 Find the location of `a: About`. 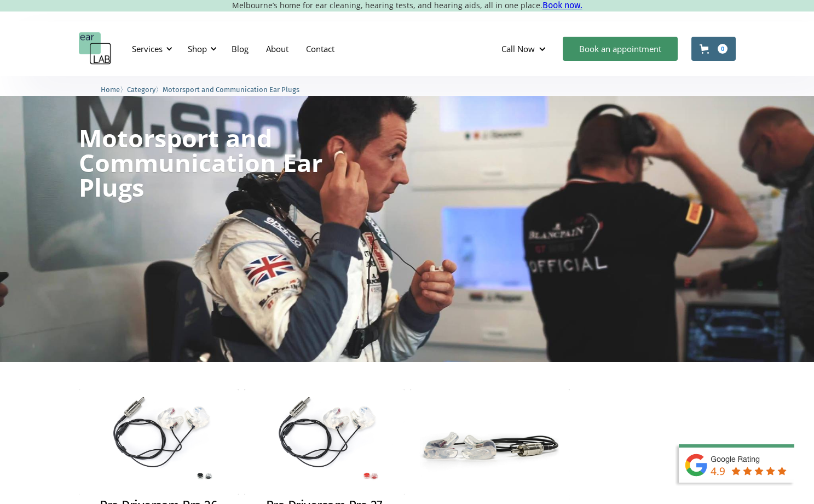

a: About is located at coordinates (277, 48).